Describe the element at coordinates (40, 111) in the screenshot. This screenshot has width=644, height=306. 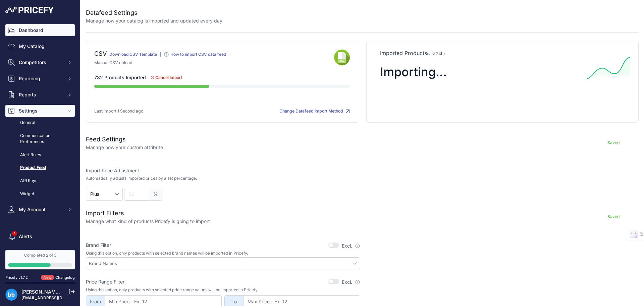
I see `button: Settings` at that location.